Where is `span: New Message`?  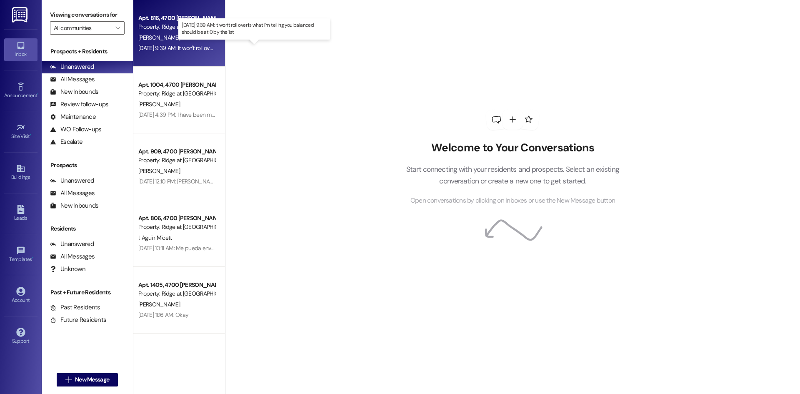
span: New Message is located at coordinates (92, 379).